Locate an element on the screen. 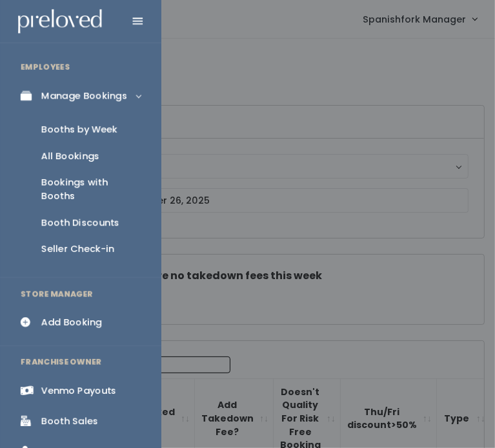 The width and height of the screenshot is (495, 448). div: Bookings with Booths is located at coordinates (91, 190).